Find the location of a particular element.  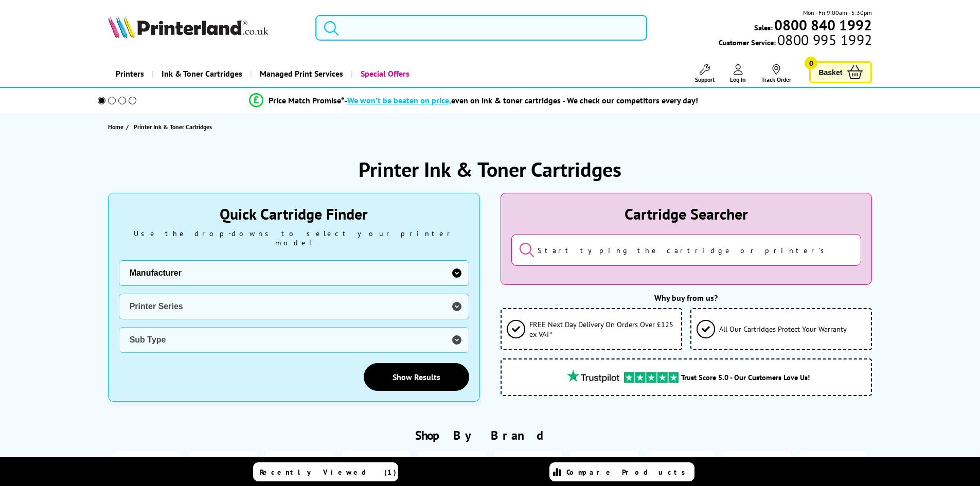

span: Sales: is located at coordinates (763, 28).